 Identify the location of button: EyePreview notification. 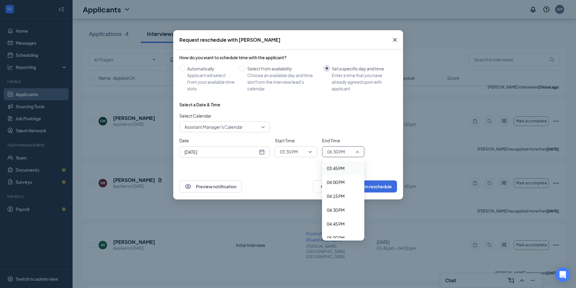
(210, 187).